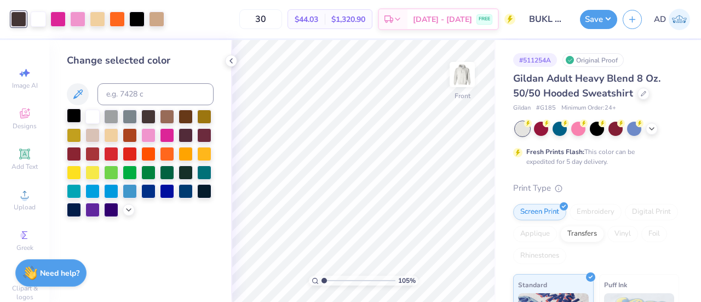  I want to click on div: Applique, so click(535, 234).